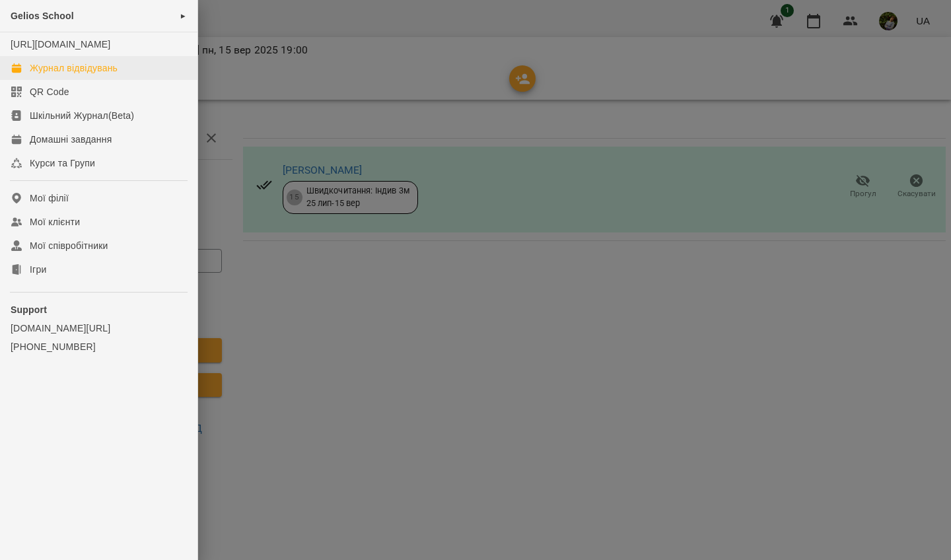 This screenshot has width=951, height=560. What do you see at coordinates (98, 310) in the screenshot?
I see `p: Support` at bounding box center [98, 310].